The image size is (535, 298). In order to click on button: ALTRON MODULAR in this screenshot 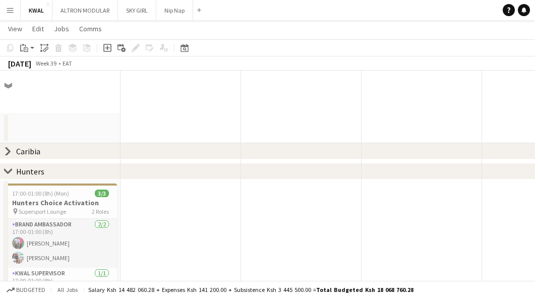, I will do `click(85, 10)`.